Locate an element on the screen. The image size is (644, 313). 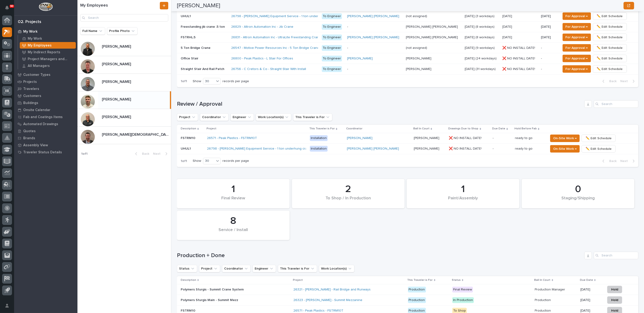
button: Back is located at coordinates (609, 161).